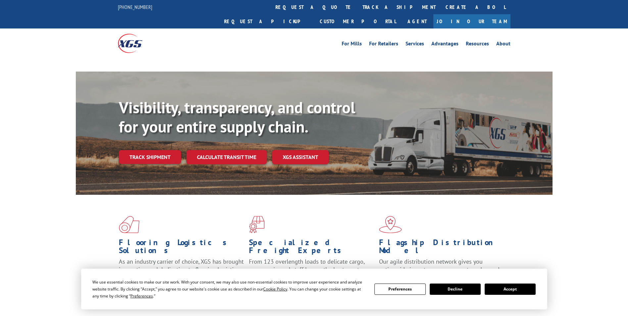  What do you see at coordinates (358, 21) in the screenshot?
I see `a: Customer Portal` at bounding box center [358, 21].